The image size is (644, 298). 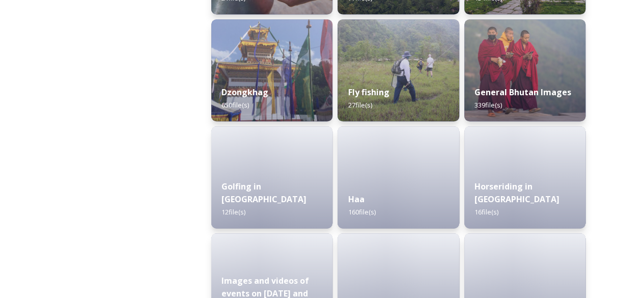 I want to click on strong: General Bhutan Images, so click(x=523, y=92).